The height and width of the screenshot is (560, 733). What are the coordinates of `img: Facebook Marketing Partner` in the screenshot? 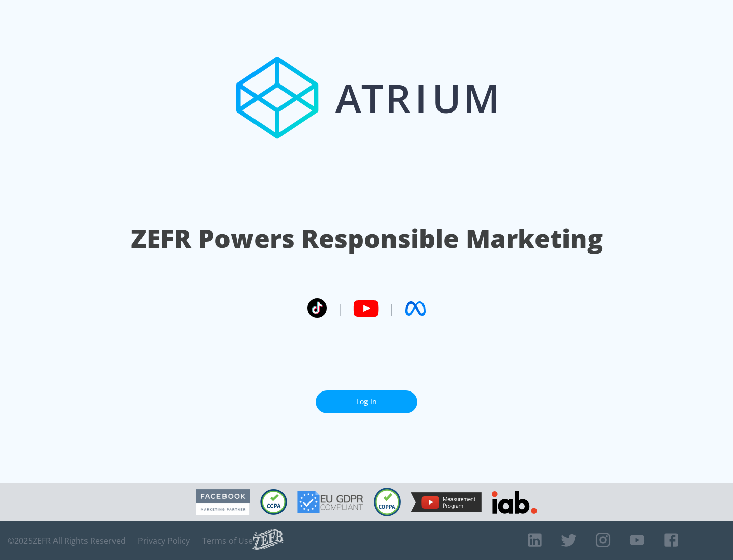 It's located at (223, 502).